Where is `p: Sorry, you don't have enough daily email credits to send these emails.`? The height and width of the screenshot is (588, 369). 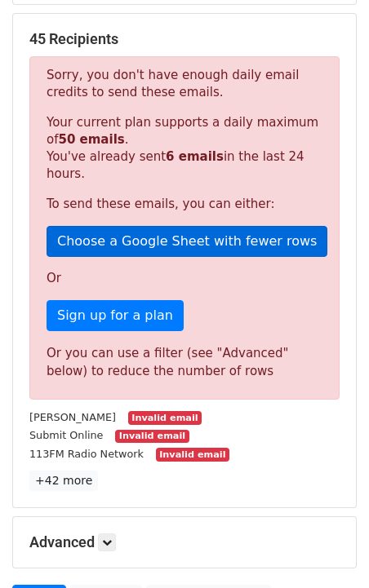
p: Sorry, you don't have enough daily email credits to send these emails. is located at coordinates (184, 84).